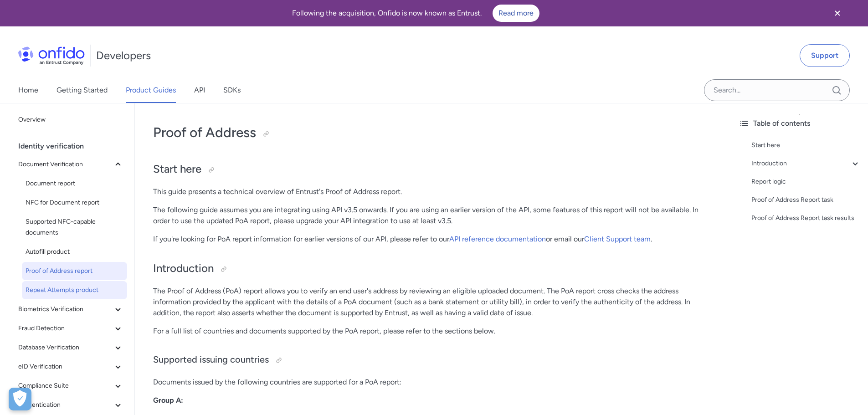  I want to click on strong: Group A:, so click(168, 400).